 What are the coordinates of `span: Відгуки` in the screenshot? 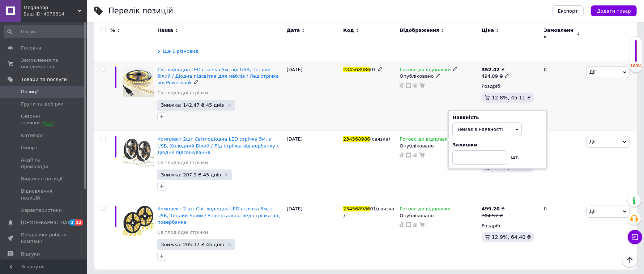 It's located at (30, 254).